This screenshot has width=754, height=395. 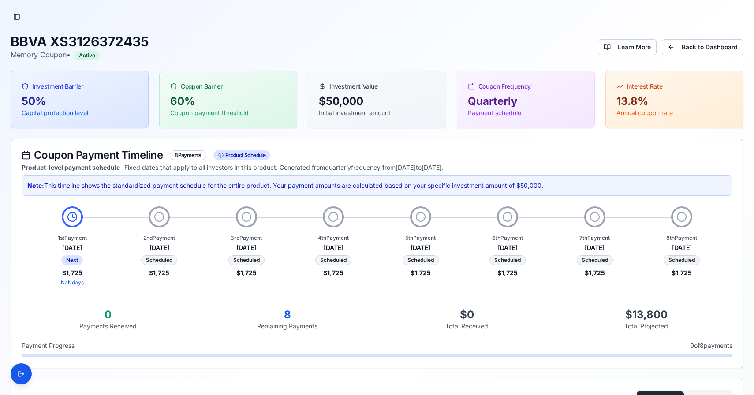 I want to click on div: Total Received, so click(x=467, y=326).